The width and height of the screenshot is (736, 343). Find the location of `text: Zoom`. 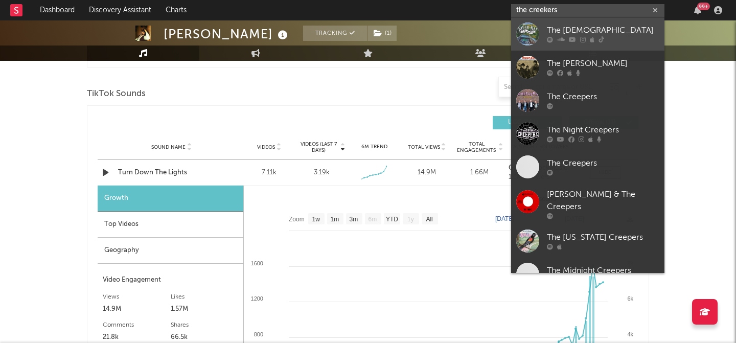

text: Zoom is located at coordinates (296, 219).